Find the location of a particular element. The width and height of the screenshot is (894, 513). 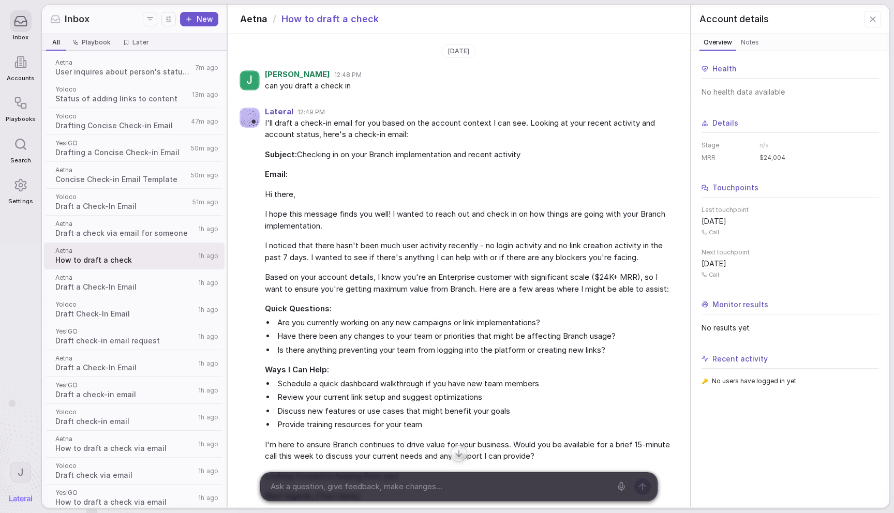

li: Is there anything preventing your team from logging into the platform or creating new links? is located at coordinates (475, 350).